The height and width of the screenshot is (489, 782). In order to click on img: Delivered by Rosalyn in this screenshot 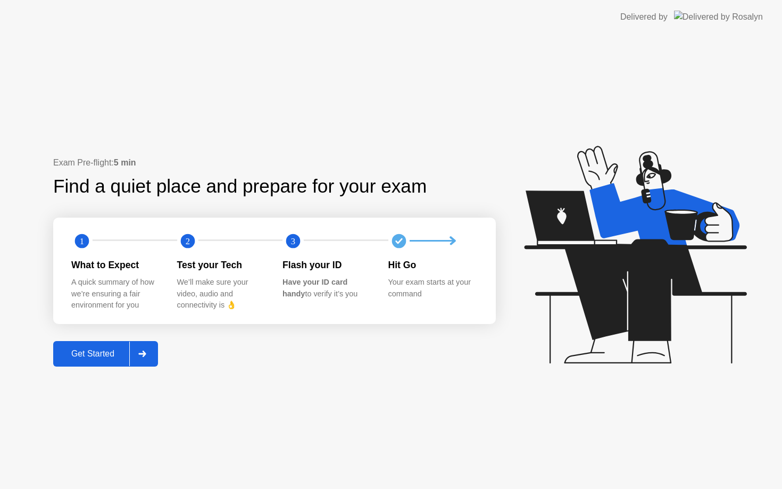, I will do `click(718, 16)`.